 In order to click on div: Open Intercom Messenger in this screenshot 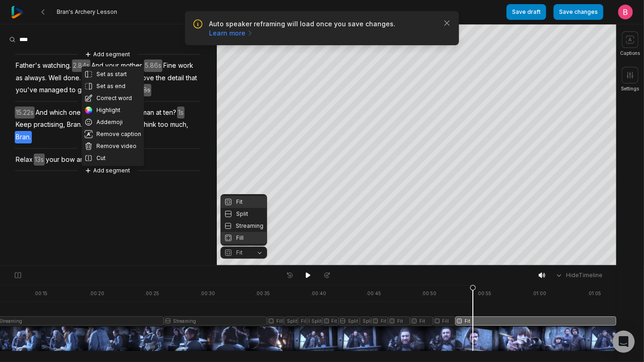, I will do `click(624, 342)`.